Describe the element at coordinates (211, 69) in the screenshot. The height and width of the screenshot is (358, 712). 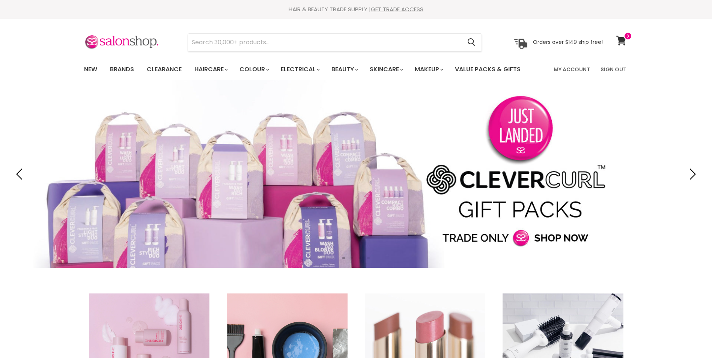
I see `a: Haircare` at that location.